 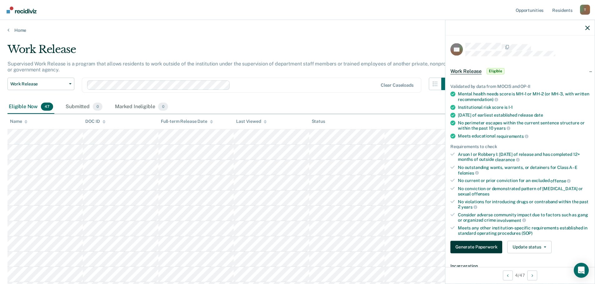 I want to click on a: Home, so click(x=297, y=30).